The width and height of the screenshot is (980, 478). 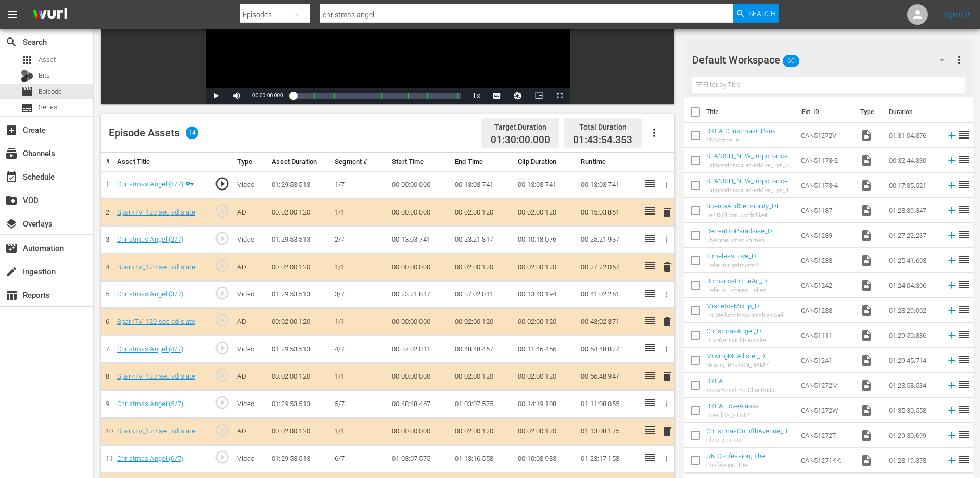 I want to click on div: Confession, The, so click(x=735, y=464).